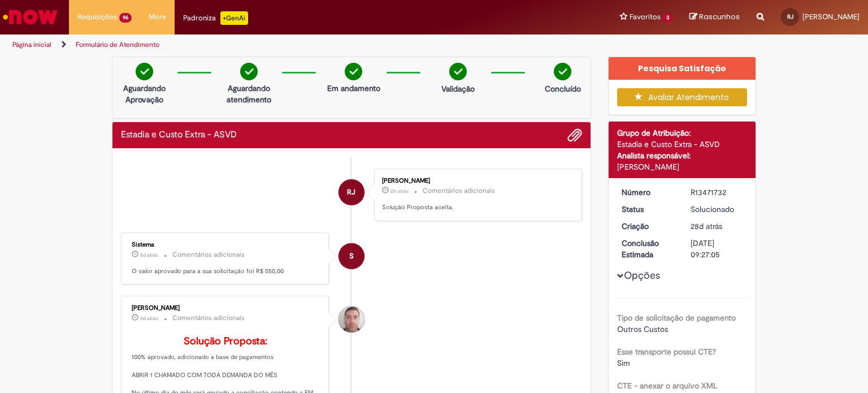 The image size is (868, 393). I want to click on b: Tipo de solicitação de pagamento, so click(676, 318).